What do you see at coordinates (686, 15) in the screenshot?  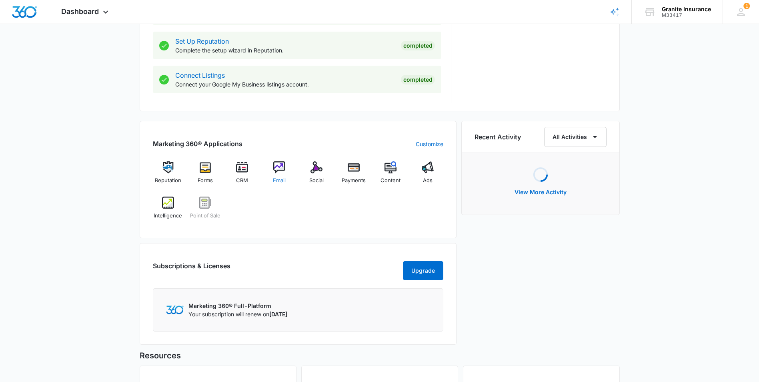 I see `div: account id` at bounding box center [686, 15].